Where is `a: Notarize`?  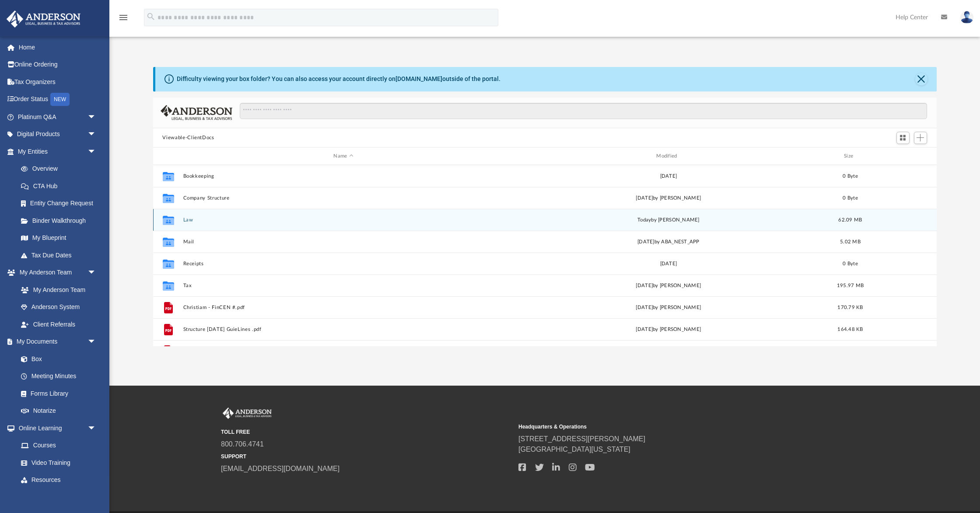
a: Notarize is located at coordinates (58, 411).